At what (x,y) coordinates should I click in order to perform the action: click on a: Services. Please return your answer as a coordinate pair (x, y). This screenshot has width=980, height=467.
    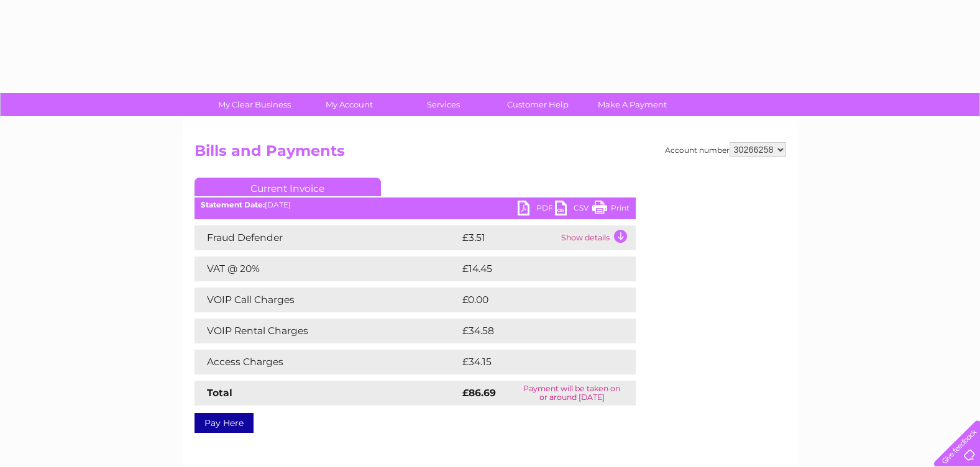
    Looking at the image, I should click on (443, 104).